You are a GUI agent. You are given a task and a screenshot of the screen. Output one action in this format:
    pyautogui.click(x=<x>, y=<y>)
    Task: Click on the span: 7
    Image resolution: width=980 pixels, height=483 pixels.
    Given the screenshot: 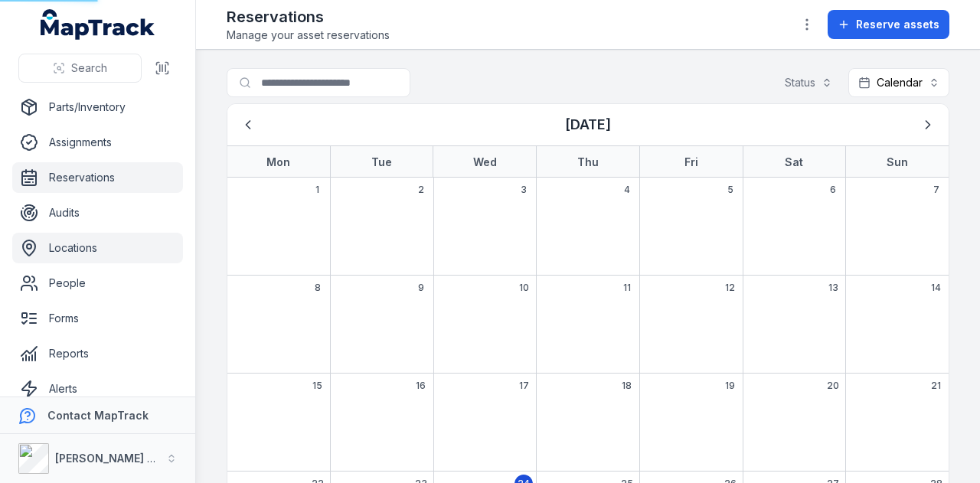 What is the action you would take?
    pyautogui.click(x=936, y=190)
    